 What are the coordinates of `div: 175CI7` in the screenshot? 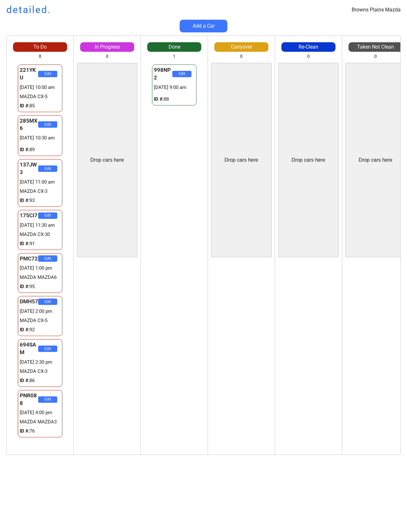 It's located at (29, 216).